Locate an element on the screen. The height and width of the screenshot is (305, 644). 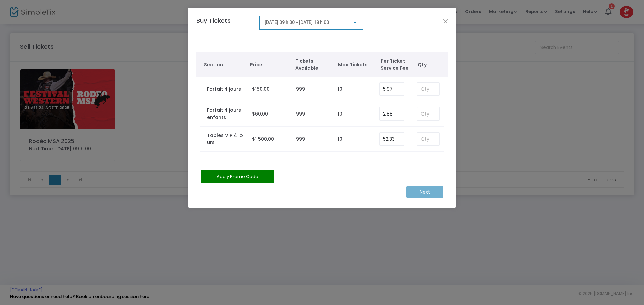
span: Qty is located at coordinates (431, 65).